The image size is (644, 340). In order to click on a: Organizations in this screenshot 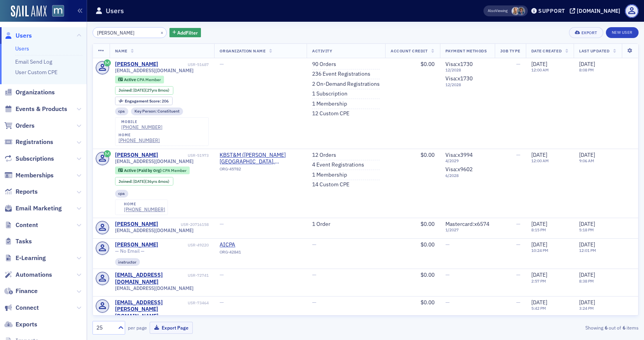, I will do `click(30, 92)`.